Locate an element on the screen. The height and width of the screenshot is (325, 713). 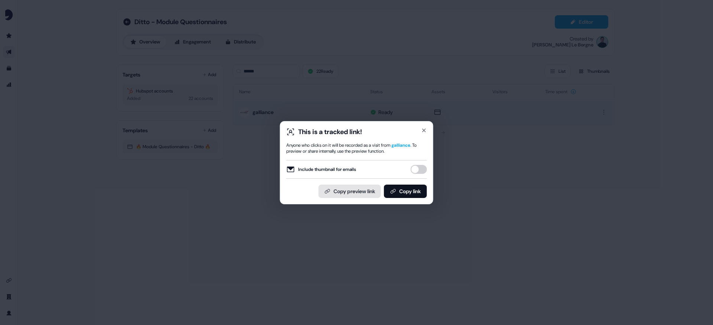
span: galliance is located at coordinates (401, 145).